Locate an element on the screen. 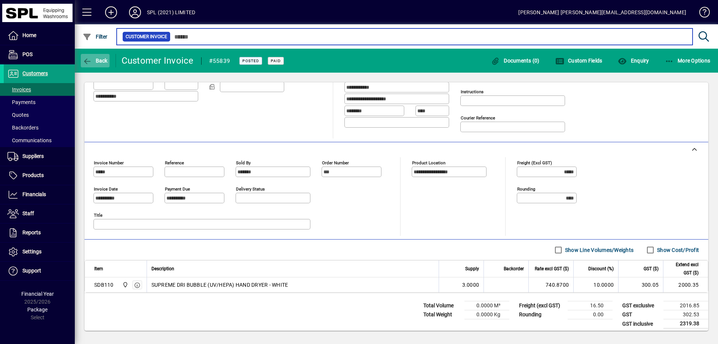 This screenshot has width=718, height=344. span: 3.0000 is located at coordinates (471, 285).